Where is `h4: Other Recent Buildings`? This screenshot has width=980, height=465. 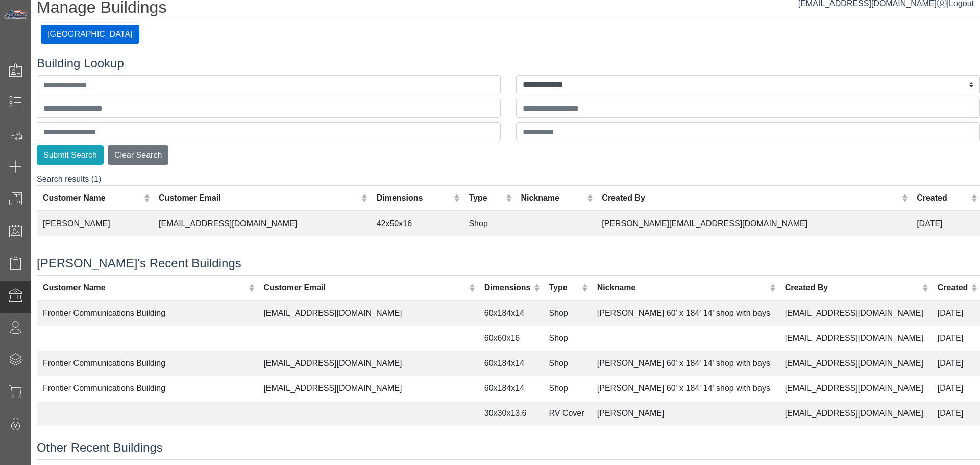 h4: Other Recent Buildings is located at coordinates (508, 448).